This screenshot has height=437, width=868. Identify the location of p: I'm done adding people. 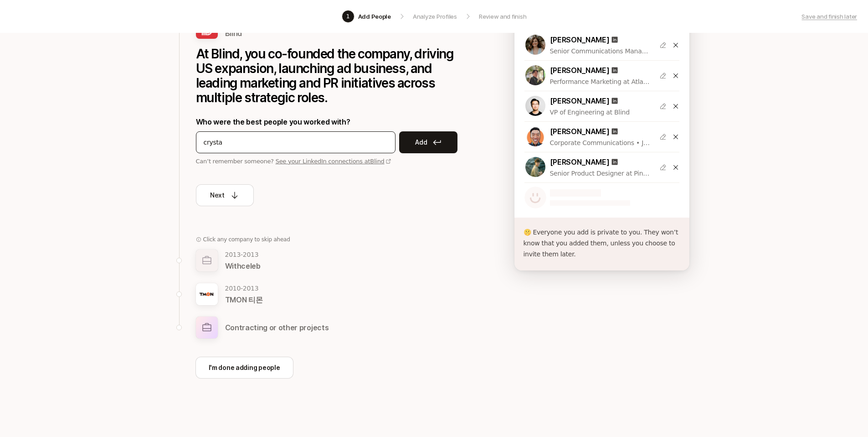
(244, 368).